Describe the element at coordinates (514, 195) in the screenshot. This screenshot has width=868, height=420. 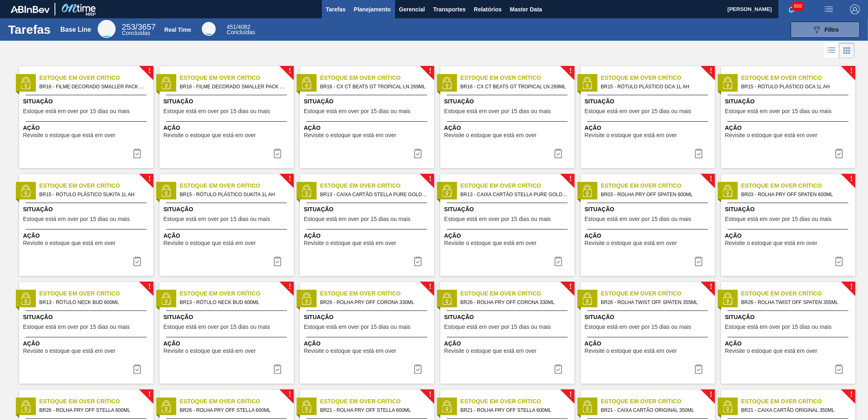
I see `span: BR13 - CAIXA CARTÃO STELLA PURE GOLD 269ML` at that location.